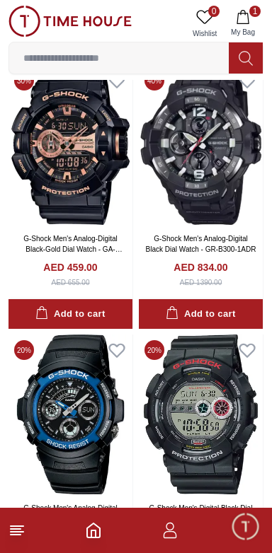 The width and height of the screenshot is (272, 553). I want to click on img: G-Shock Men's Analog-Digital Black-Gold Dial Watch - GA-400GB-1A4, so click(70, 144).